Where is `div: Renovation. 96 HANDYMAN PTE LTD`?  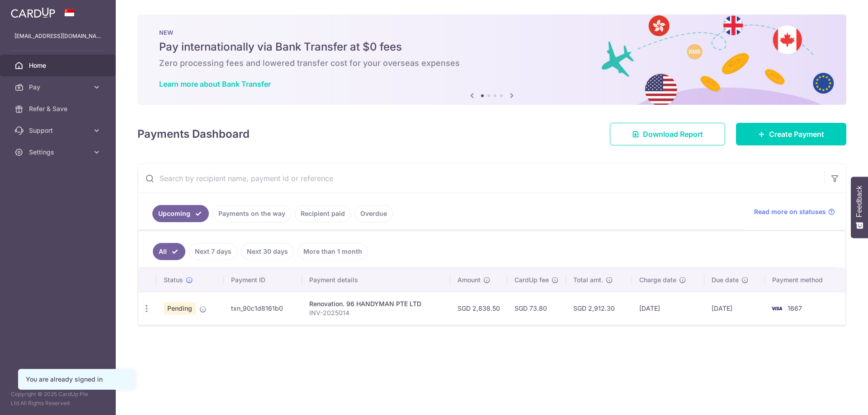 div: Renovation. 96 HANDYMAN PTE LTD is located at coordinates (376, 304).